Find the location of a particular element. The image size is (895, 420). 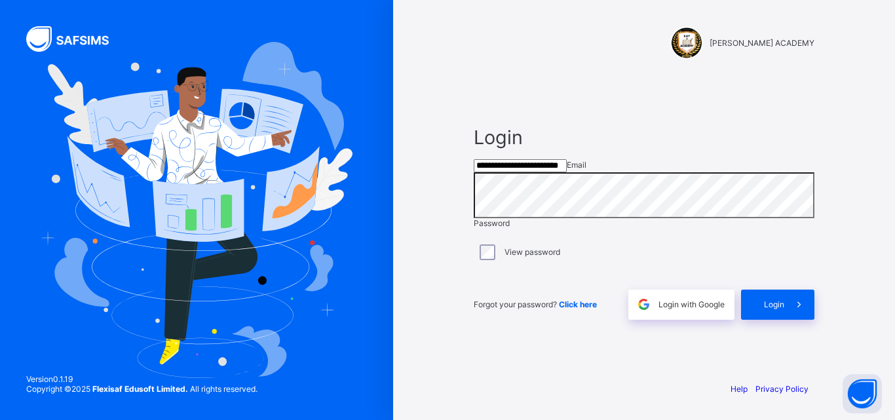

a: Click here is located at coordinates (578, 304).